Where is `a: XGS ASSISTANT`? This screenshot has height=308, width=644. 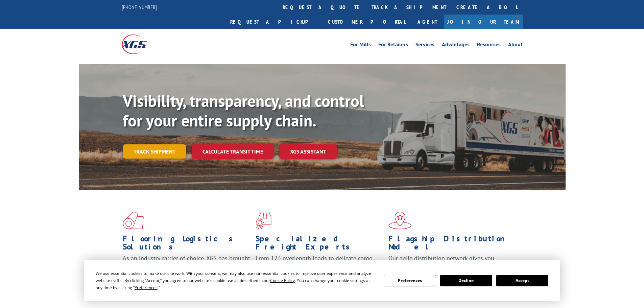
a: XGS ASSISTANT is located at coordinates (308, 151).